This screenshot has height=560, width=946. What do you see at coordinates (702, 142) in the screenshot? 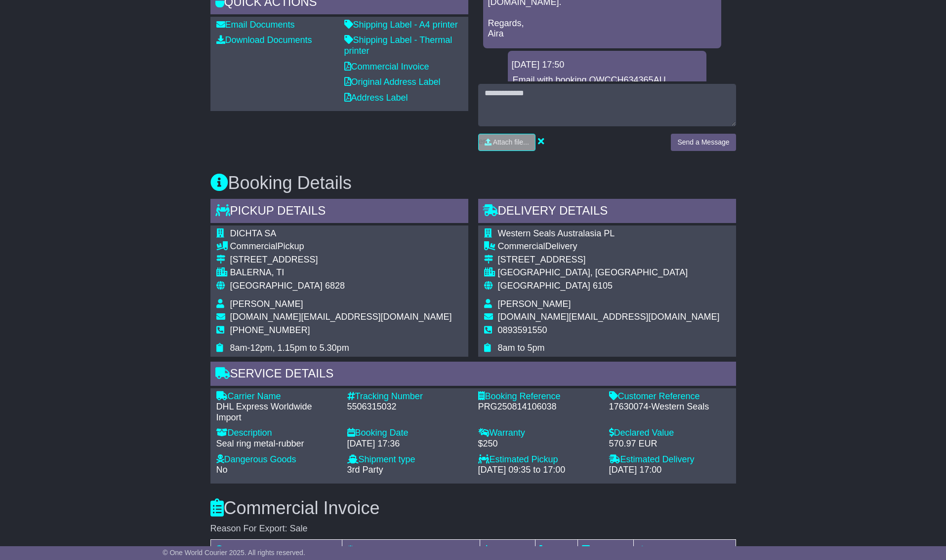
I see `button: Send a Message` at bounding box center [702, 142].